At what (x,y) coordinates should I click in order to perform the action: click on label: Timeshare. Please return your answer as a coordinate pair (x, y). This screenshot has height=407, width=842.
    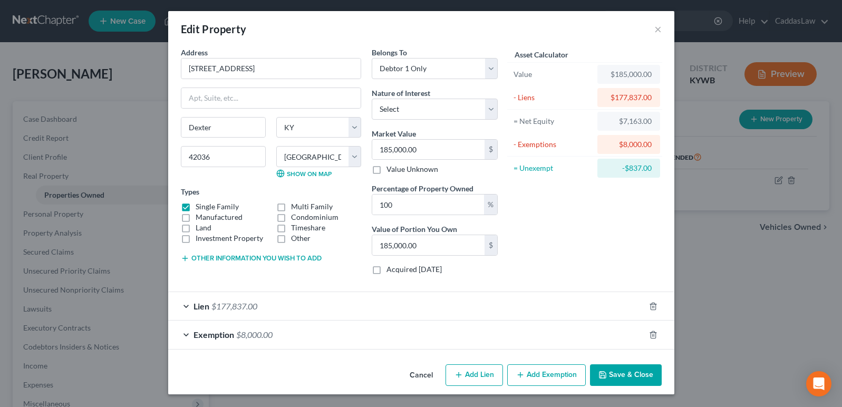
    Looking at the image, I should click on (308, 228).